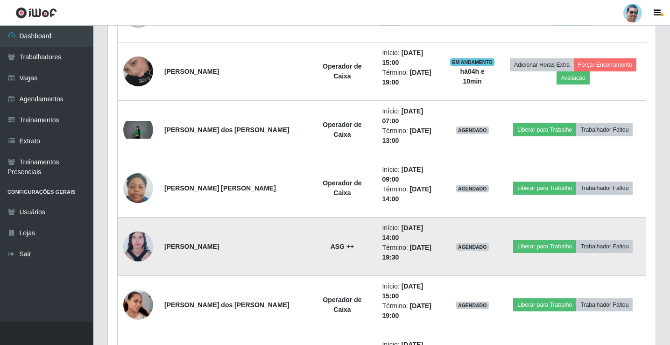 The width and height of the screenshot is (670, 345). I want to click on img: 1709225632480.jpeg, so click(138, 188).